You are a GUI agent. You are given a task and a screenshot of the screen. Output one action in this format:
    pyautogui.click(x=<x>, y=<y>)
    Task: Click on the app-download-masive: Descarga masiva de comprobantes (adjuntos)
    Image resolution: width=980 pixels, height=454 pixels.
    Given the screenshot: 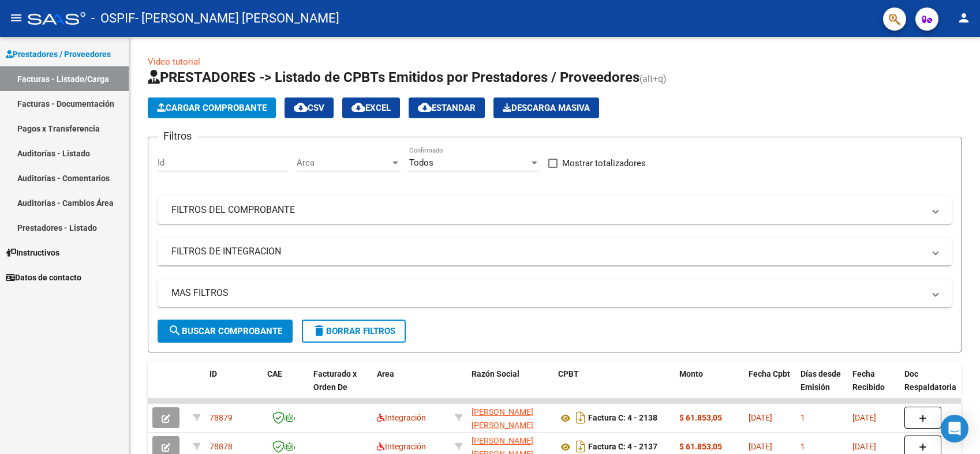 What is the action you would take?
    pyautogui.click(x=546, y=108)
    